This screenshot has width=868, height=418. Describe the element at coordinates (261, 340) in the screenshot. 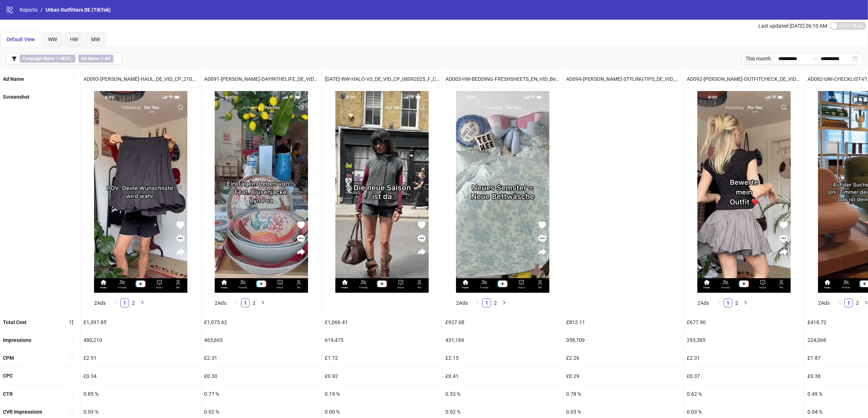

I see `div: 465,665` at that location.